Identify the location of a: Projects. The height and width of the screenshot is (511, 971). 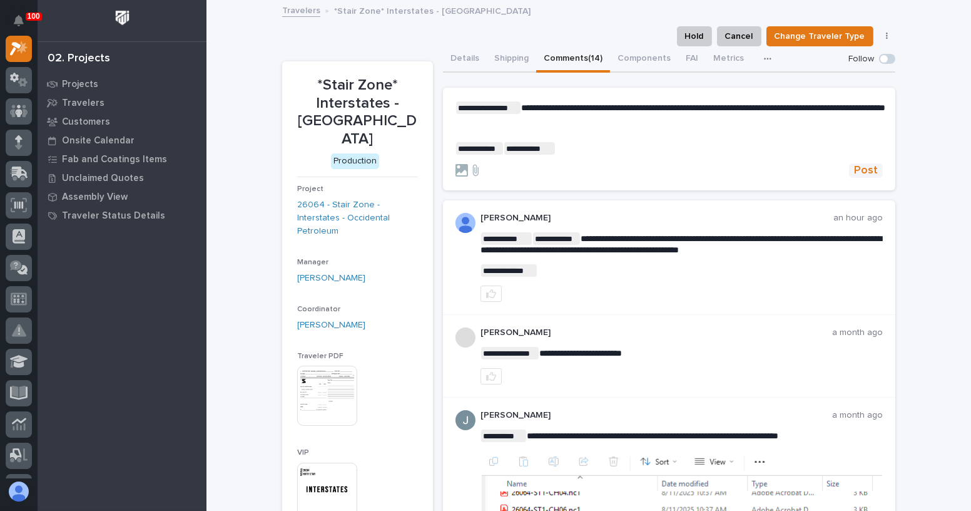
(122, 84).